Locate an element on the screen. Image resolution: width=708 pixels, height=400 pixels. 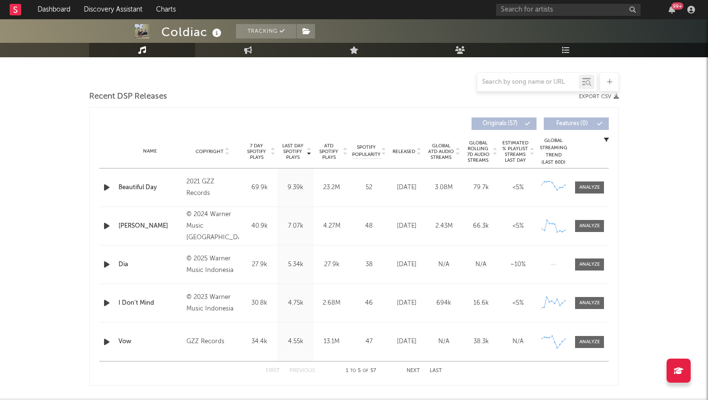
div: 23.2M is located at coordinates (331, 188).